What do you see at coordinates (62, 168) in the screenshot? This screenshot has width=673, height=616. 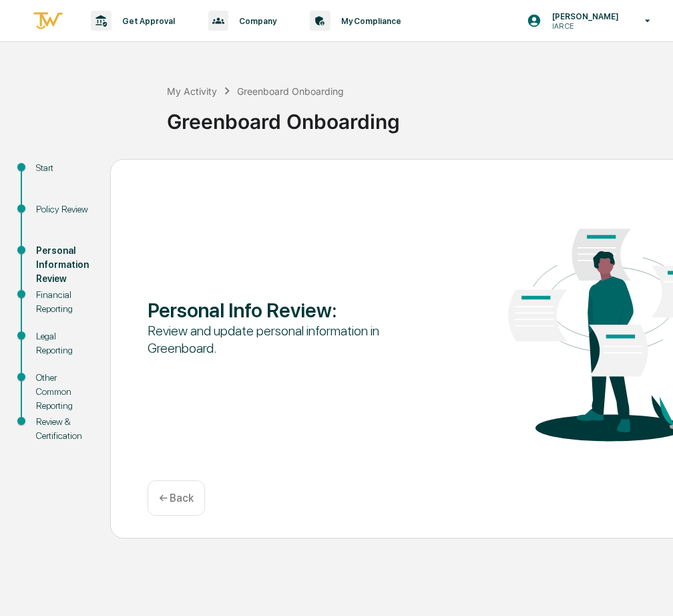 I see `div: Start` at bounding box center [62, 168].